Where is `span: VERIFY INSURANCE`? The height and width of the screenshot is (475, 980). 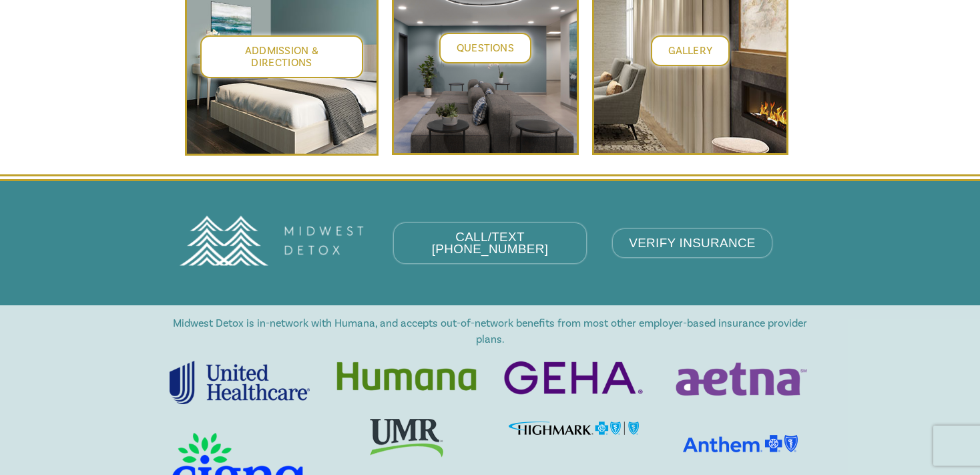
span: VERIFY INSURANCE is located at coordinates (692, 242).